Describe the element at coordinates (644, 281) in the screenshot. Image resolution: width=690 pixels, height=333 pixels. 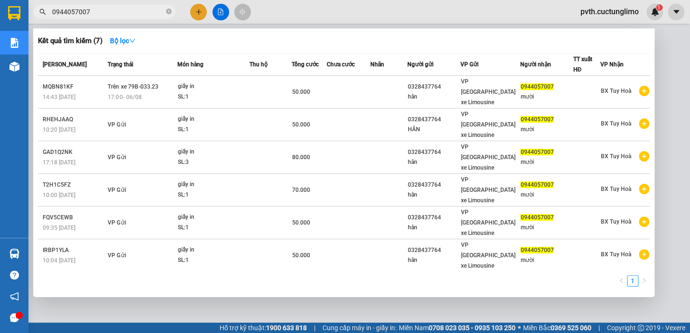
I see `span: right` at that location.